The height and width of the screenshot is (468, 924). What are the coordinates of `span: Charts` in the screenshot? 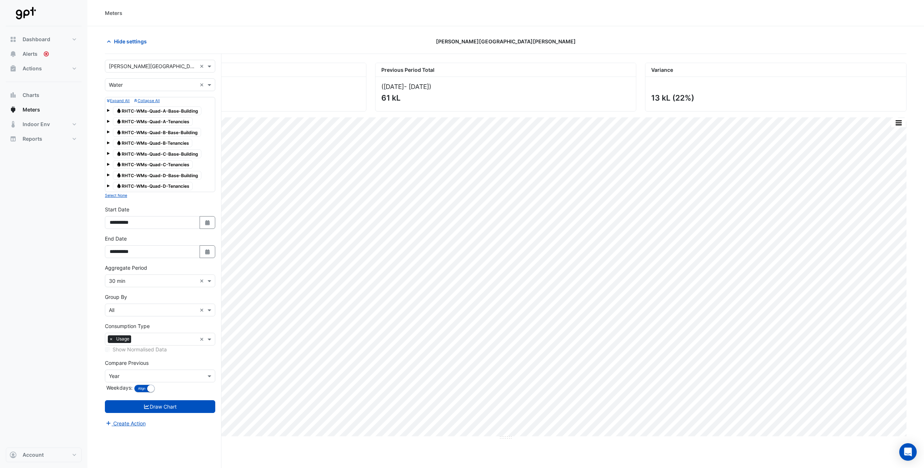 It's located at (31, 95).